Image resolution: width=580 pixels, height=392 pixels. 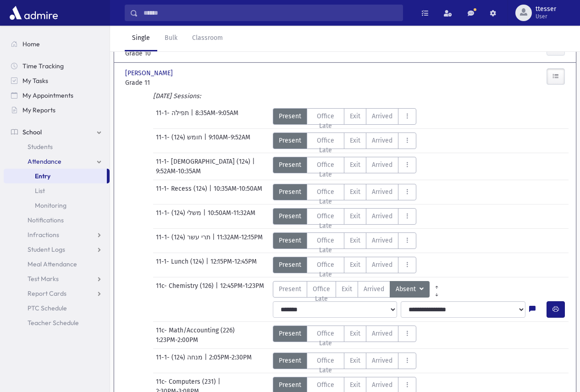 What do you see at coordinates (56, 308) in the screenshot?
I see `a: PTC Schedule` at bounding box center [56, 308].